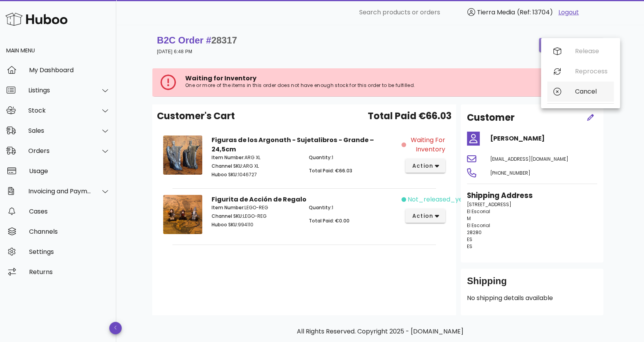 The height and width of the screenshot is (342, 644). Describe the element at coordinates (293, 144) in the screenshot. I see `strong: Figuras de los Argonath - Sujetalibros - Grande – 24,5cm` at that location.